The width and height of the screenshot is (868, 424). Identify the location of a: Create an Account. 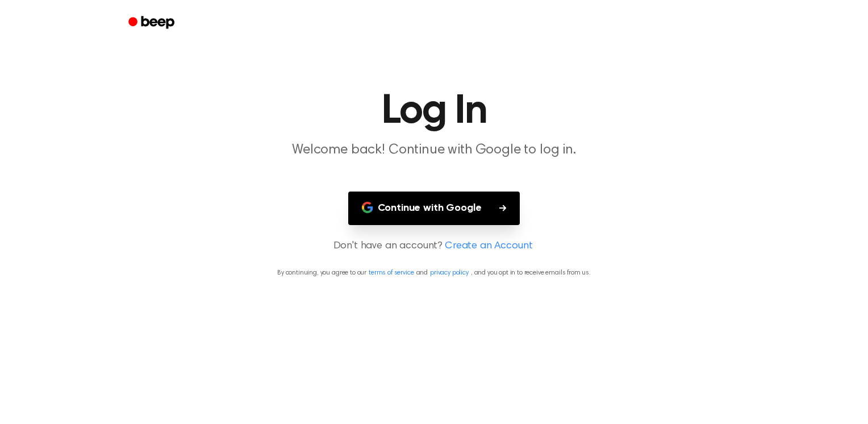
(489, 246).